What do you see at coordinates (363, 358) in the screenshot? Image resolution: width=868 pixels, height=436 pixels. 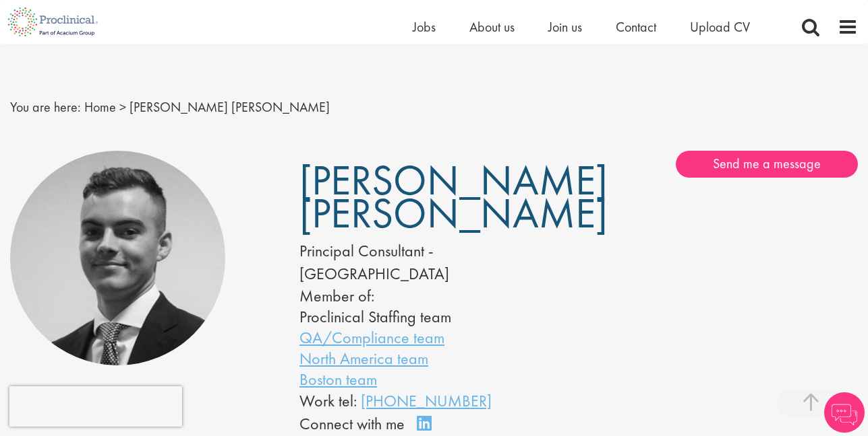 I see `a: North America team` at bounding box center [363, 358].